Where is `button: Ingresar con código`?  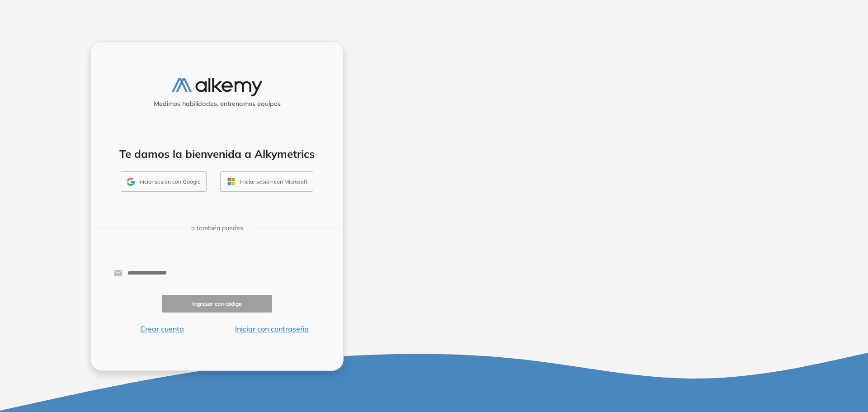 button: Ingresar con código is located at coordinates (217, 303).